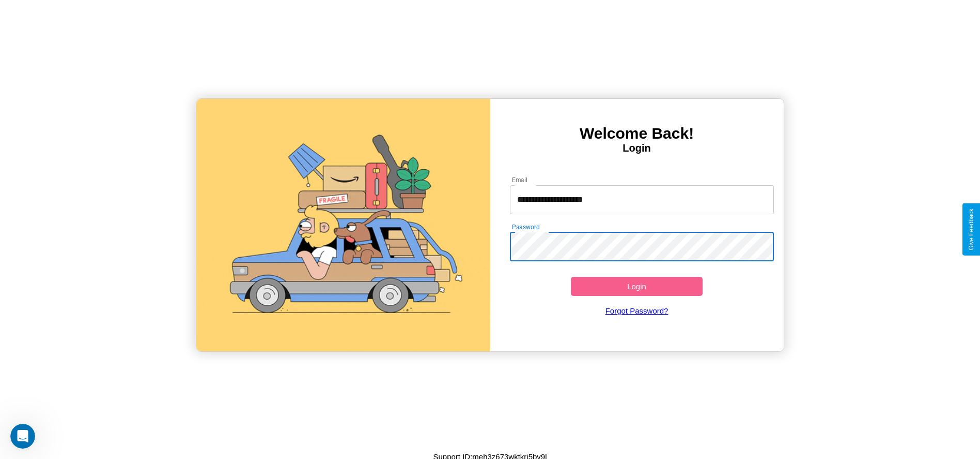 Image resolution: width=980 pixels, height=459 pixels. Describe the element at coordinates (972, 229) in the screenshot. I see `div: Give Feedback` at that location.